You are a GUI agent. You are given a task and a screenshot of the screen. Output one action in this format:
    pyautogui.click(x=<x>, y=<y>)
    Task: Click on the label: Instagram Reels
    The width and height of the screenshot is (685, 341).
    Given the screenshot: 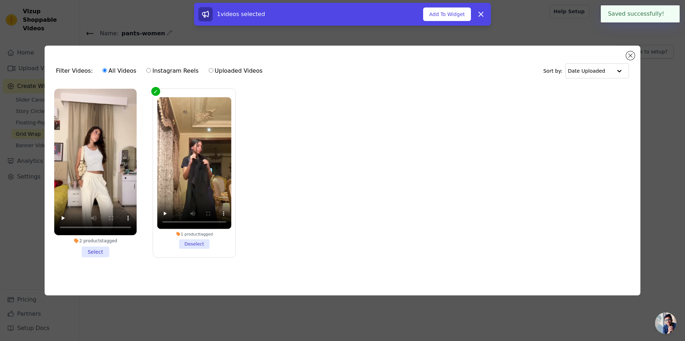 What is the action you would take?
    pyautogui.click(x=172, y=71)
    